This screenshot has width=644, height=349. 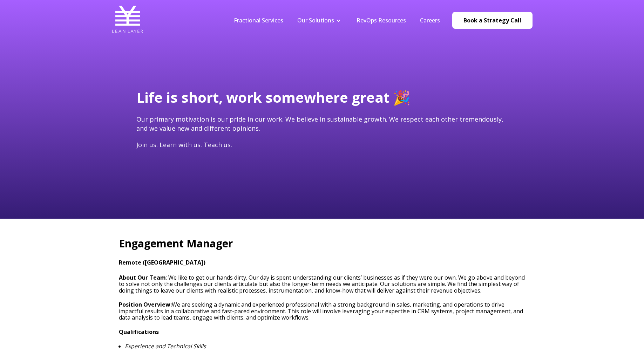 What do you see at coordinates (322, 284) in the screenshot?
I see `h3: : We like to get our hands dirty. Our day is spent understanding our clients’ businesses as if th...` at bounding box center [322, 284].